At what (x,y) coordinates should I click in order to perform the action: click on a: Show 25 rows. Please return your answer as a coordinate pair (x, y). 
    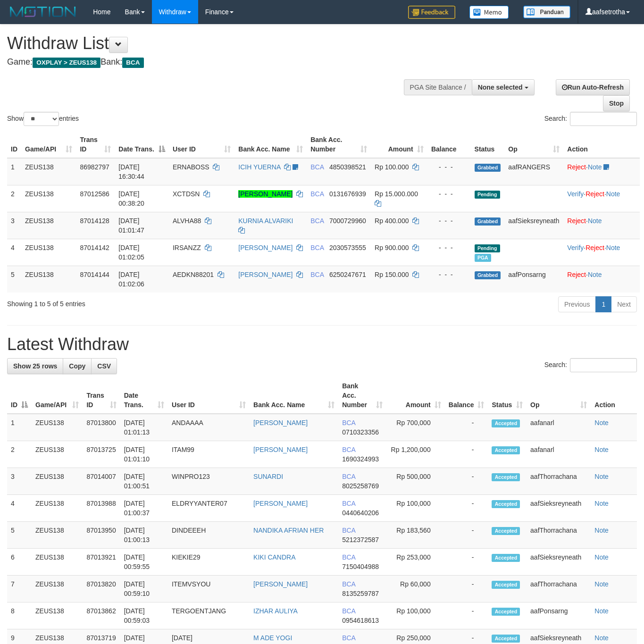
    Looking at the image, I should click on (35, 366).